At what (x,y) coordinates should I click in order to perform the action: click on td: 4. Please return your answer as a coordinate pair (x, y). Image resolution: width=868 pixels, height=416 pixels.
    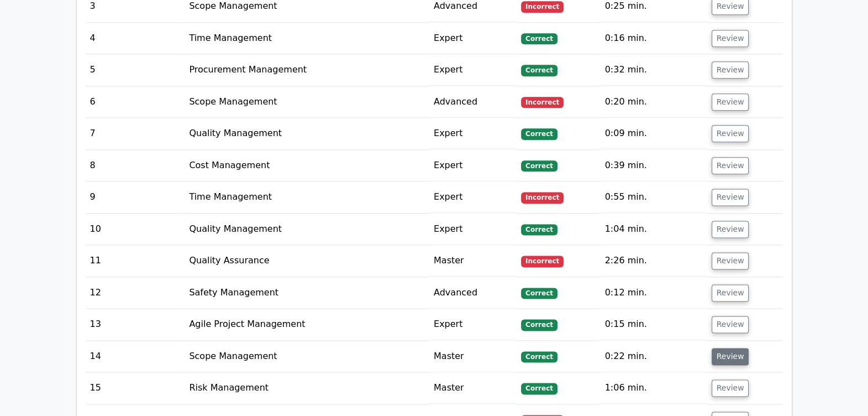
    Looking at the image, I should click on (136, 38).